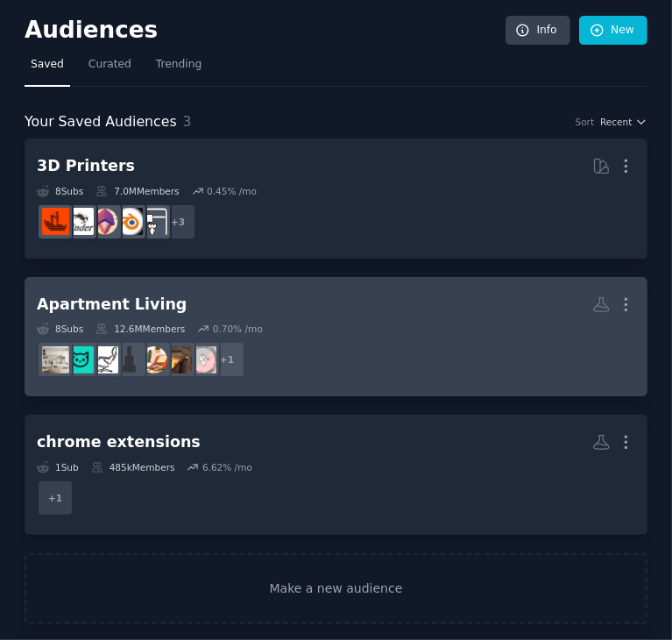  What do you see at coordinates (202, 360) in the screenshot?
I see `img: DesignMyRoom` at bounding box center [202, 360].